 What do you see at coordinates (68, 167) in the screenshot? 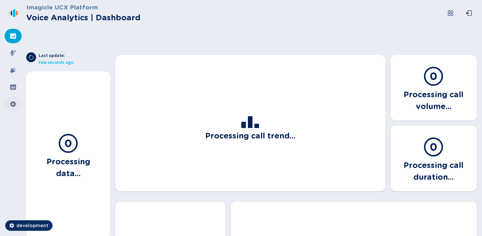
I see `h3: Processing data...` at bounding box center [68, 167].